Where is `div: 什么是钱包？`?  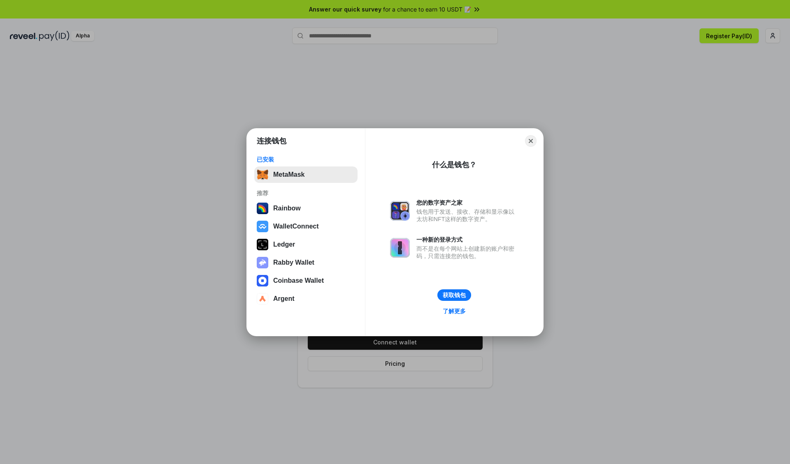 div: 什么是钱包？ is located at coordinates (454, 165).